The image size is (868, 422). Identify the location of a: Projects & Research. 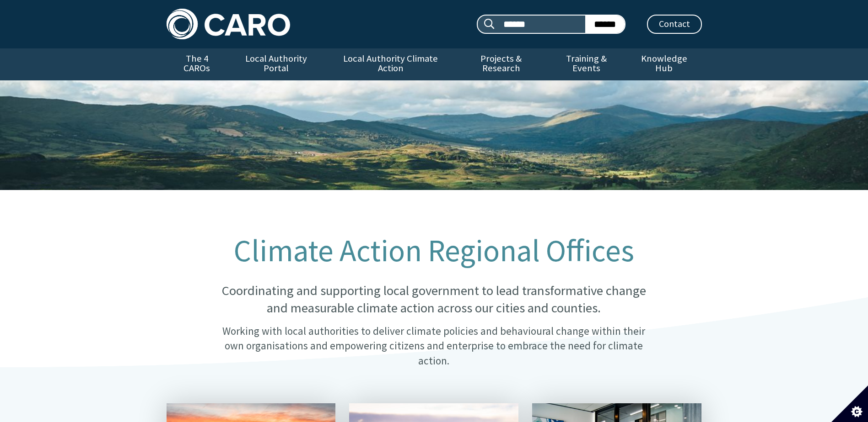
(501, 64).